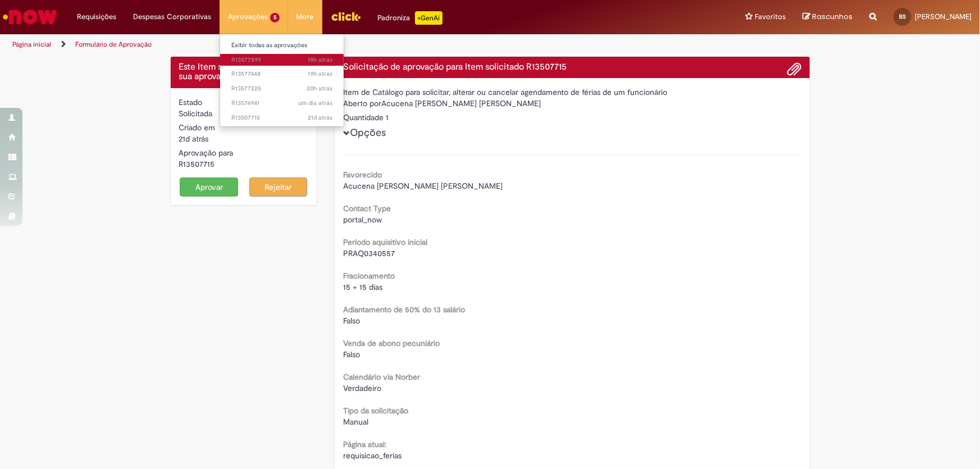  What do you see at coordinates (282, 80) in the screenshot?
I see `ul: Aprovações` at bounding box center [282, 80].